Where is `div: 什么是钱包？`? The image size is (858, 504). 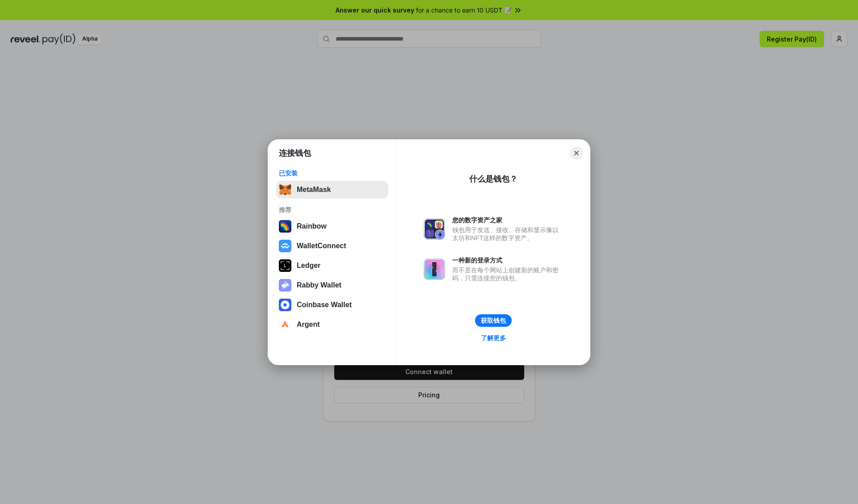
div: 什么是钱包？ is located at coordinates (493, 179).